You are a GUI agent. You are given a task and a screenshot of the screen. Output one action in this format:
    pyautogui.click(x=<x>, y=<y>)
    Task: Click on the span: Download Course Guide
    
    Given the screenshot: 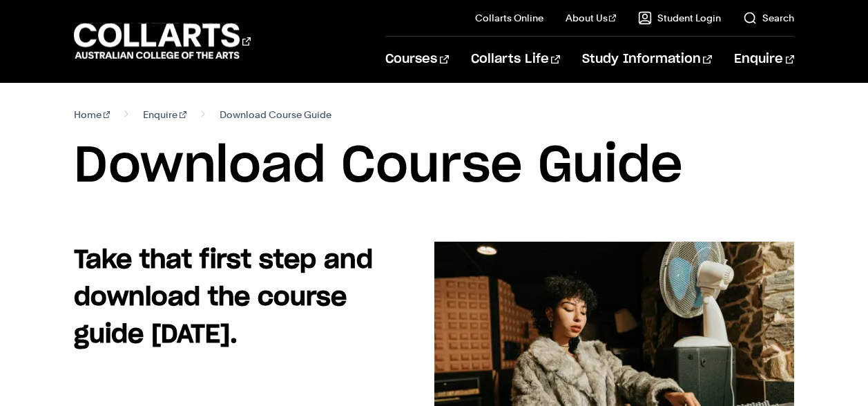 What is the action you would take?
    pyautogui.click(x=276, y=115)
    